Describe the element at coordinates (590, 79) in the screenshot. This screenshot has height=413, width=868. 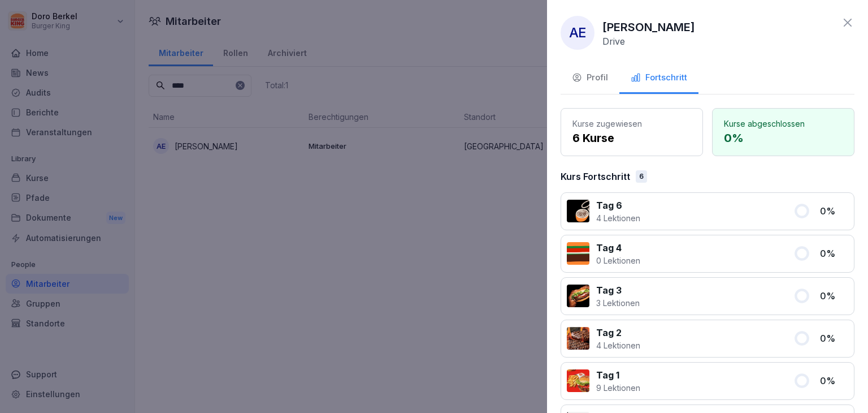
I see `button: Profil` at that location.